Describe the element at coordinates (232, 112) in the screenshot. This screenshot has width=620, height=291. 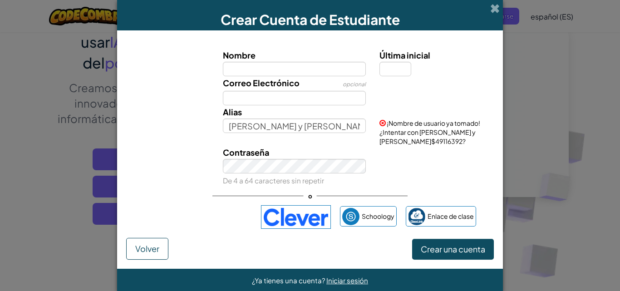
I see `font: Alias` at that location.